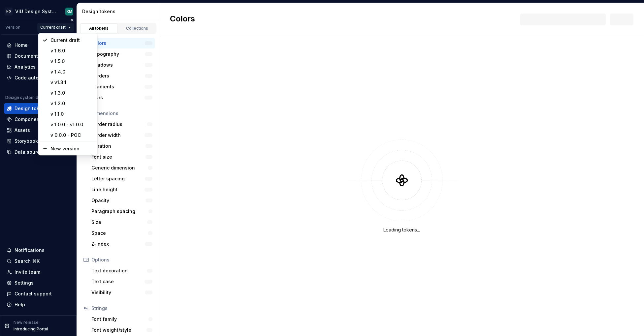 This screenshot has height=336, width=644. What do you see at coordinates (72, 61) in the screenshot?
I see `div: v 1.5.0` at bounding box center [72, 61].